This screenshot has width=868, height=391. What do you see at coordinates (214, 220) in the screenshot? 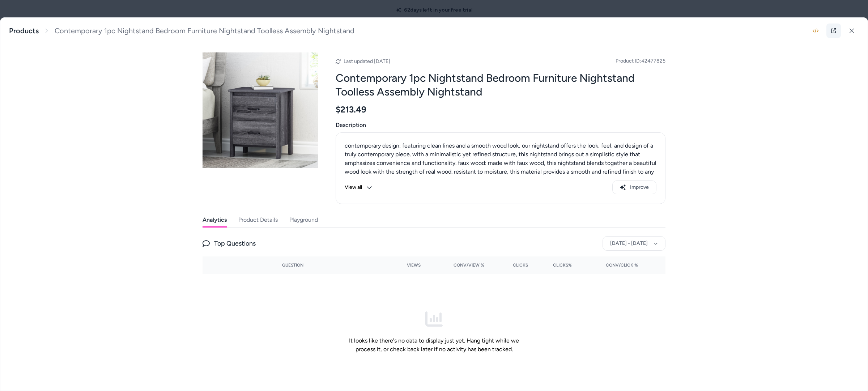
I see `button: Analytics` at bounding box center [214, 220].